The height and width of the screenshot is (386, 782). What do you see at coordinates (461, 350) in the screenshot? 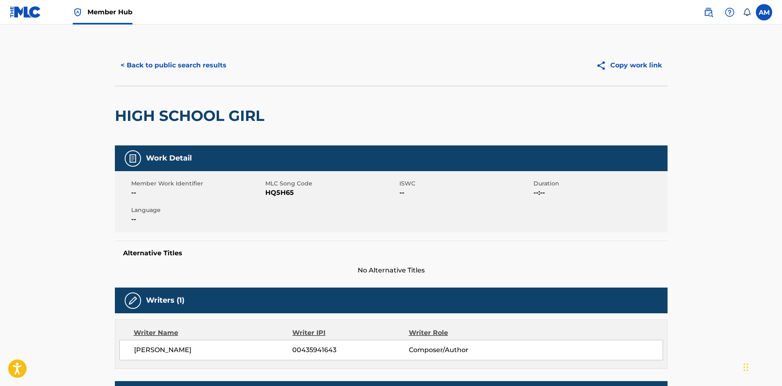
I see `span: Composer/Author` at bounding box center [461, 350].